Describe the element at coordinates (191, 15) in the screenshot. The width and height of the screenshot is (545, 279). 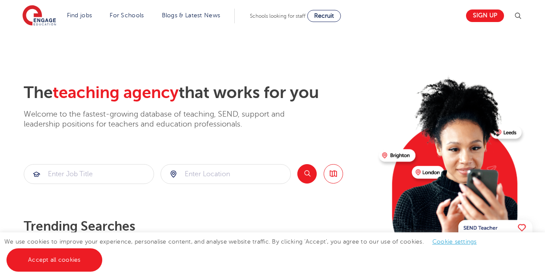
I see `a: Blogs & Latest News` at that location.